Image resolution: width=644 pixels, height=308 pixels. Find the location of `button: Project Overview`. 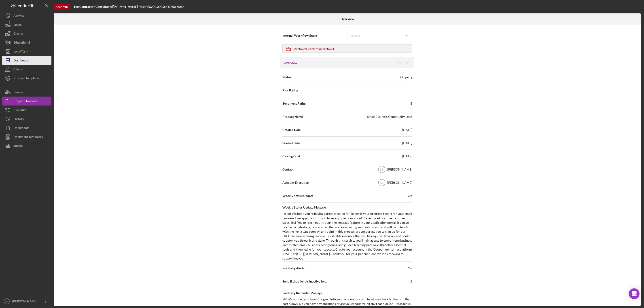

button: Project Overview is located at coordinates (27, 101).